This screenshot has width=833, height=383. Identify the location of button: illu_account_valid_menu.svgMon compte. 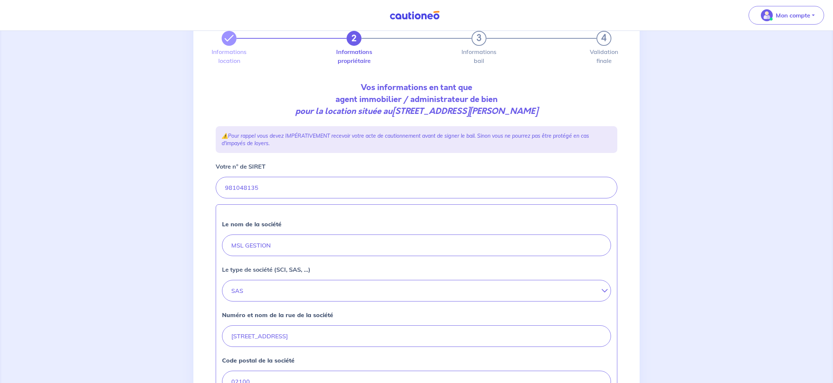
(786, 15).